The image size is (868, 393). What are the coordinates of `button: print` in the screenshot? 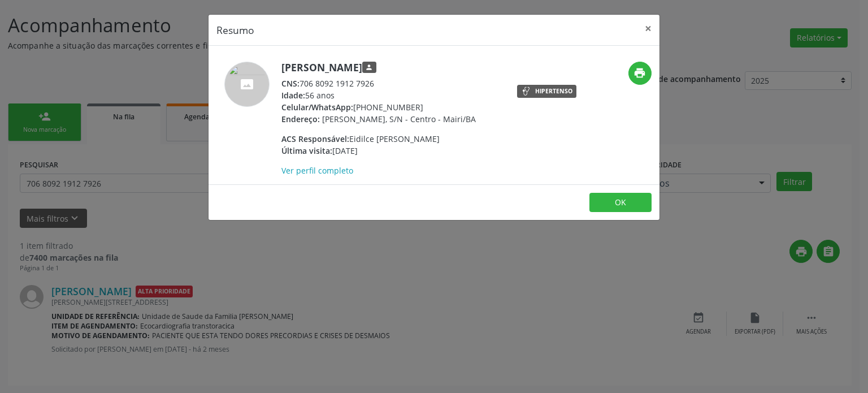 It's located at (640, 73).